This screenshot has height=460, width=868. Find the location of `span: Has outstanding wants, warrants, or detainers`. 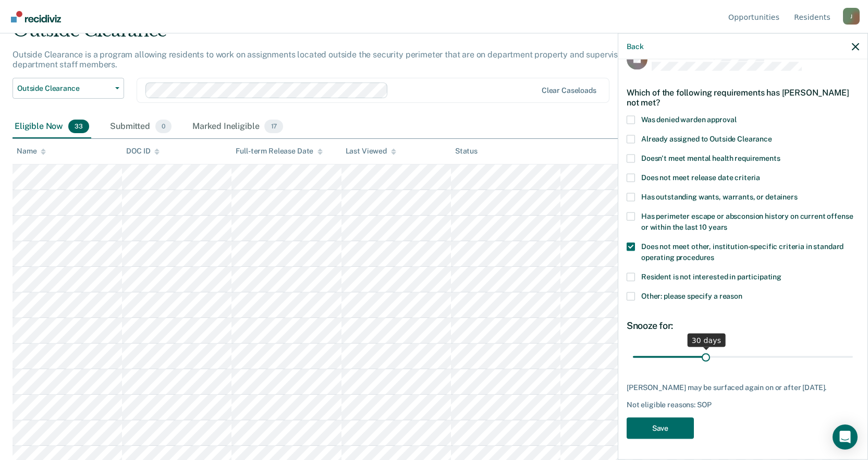

span: Has outstanding wants, warrants, or detainers is located at coordinates (719, 196).